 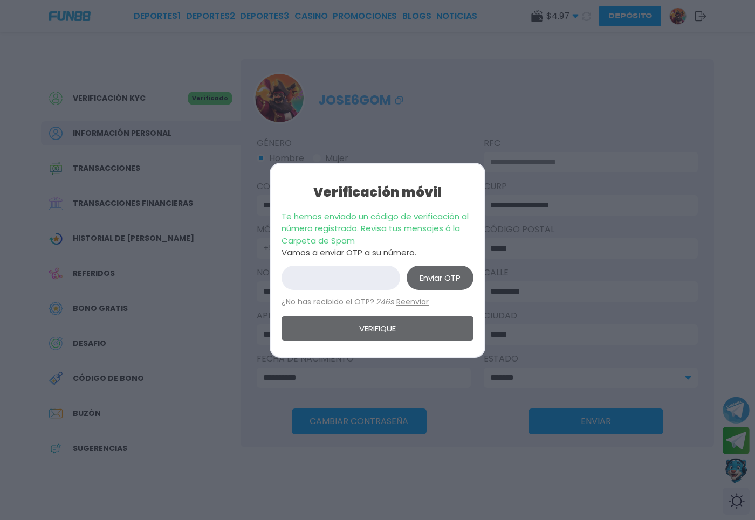 I want to click on h3: Verificación móvil, so click(x=377, y=192).